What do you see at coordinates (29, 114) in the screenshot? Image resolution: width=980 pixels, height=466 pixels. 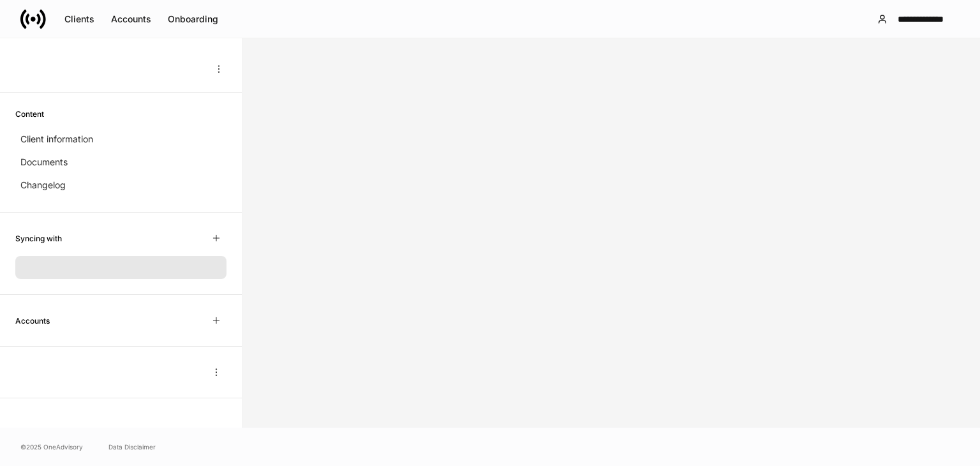 I see `h6: Content` at bounding box center [29, 114].